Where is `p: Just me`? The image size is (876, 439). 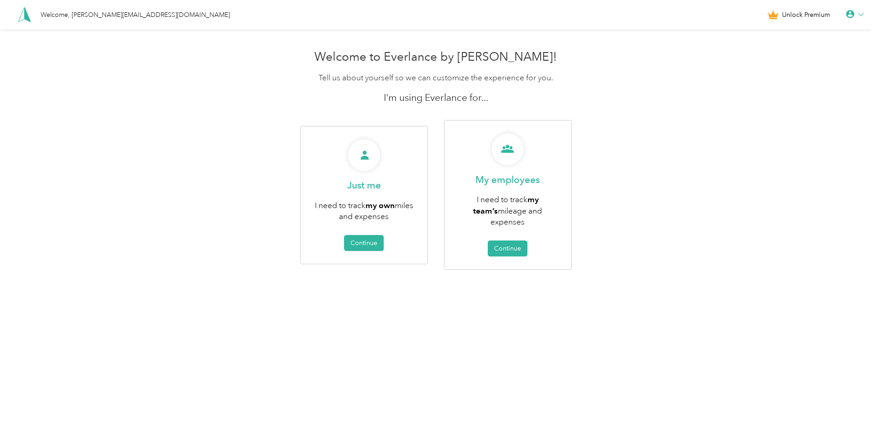 p: Just me is located at coordinates (364, 185).